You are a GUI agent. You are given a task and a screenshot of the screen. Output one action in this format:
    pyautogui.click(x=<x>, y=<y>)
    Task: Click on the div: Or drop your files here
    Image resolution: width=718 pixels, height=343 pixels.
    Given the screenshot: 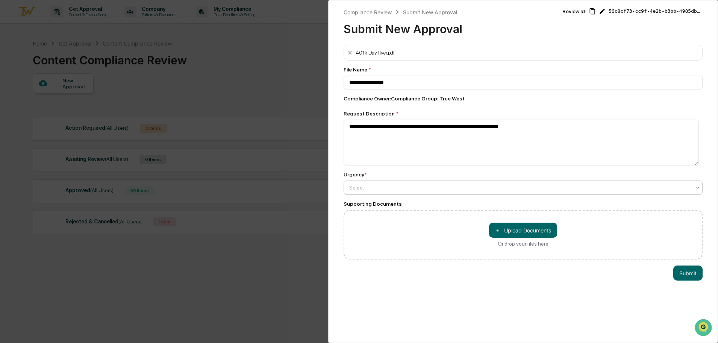 What is the action you would take?
    pyautogui.click(x=523, y=244)
    